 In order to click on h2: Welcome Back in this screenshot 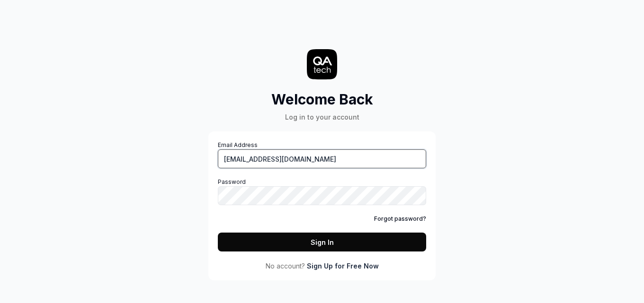, I will do `click(322, 99)`.